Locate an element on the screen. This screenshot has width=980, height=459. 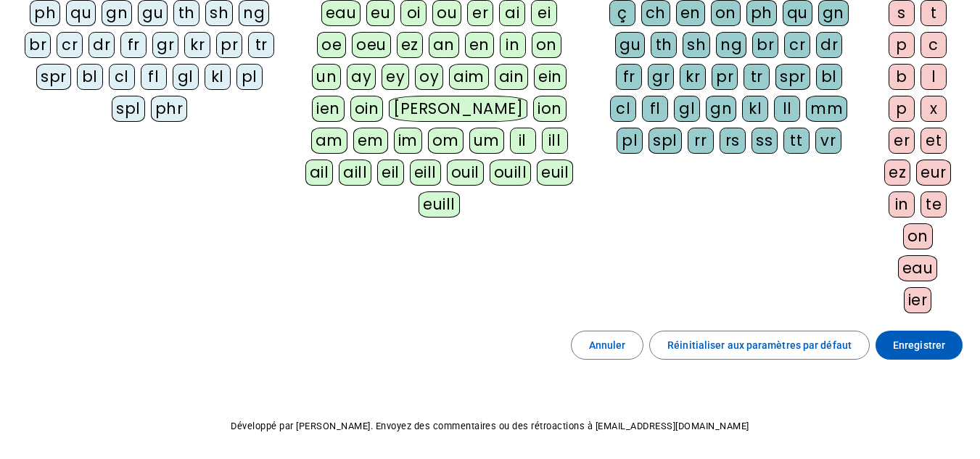
div: mm is located at coordinates (826, 109).